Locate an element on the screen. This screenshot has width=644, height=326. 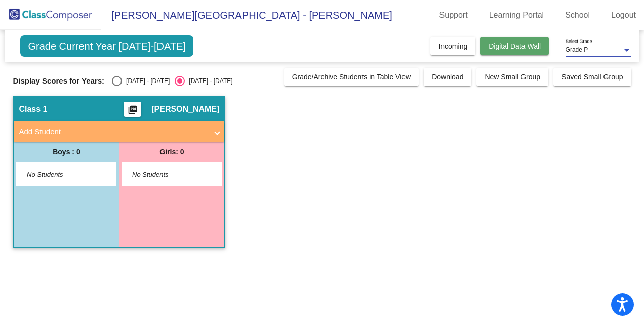
mat-icon: picture_as_pdf is located at coordinates (133, 112).